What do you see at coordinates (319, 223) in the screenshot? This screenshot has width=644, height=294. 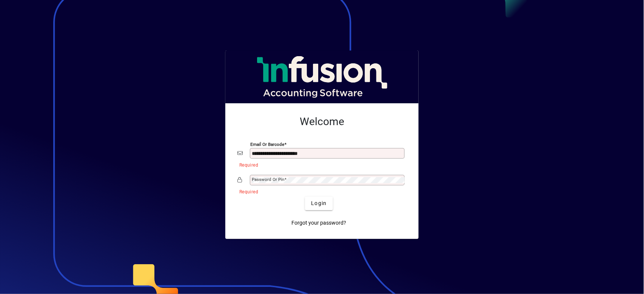 I see `a: Forgot your password?` at bounding box center [319, 223].